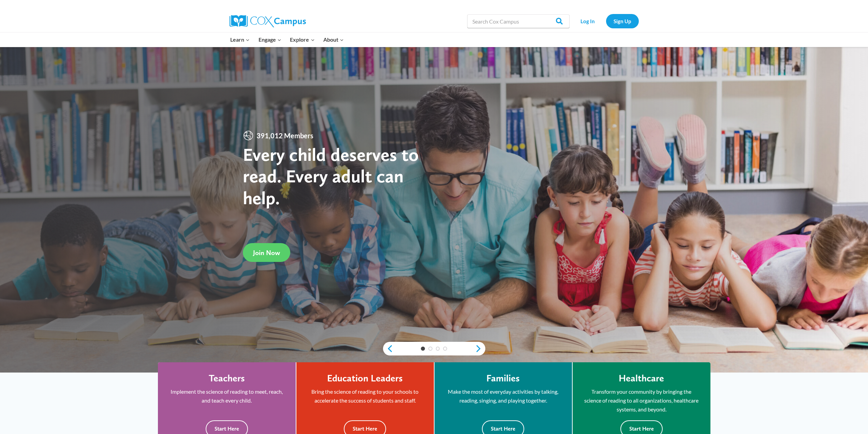 The image size is (868, 434). Describe the element at coordinates (423, 348) in the screenshot. I see `a: 1` at that location.